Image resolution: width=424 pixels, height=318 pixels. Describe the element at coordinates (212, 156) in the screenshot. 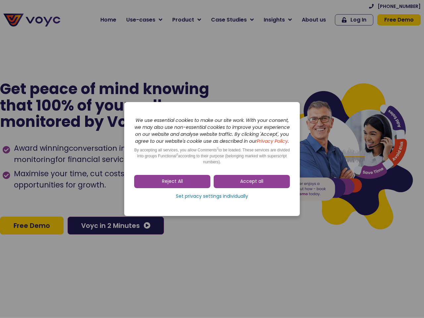

I see `span: By accepting all services, you allow Comments to be loaded. These services are divided into group...` at that location.